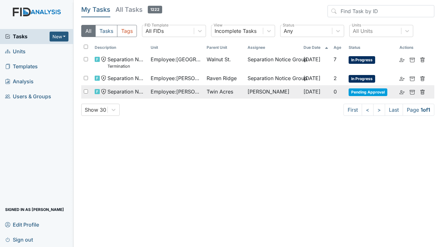 The image size is (442, 247). What do you see at coordinates (19, 240) in the screenshot?
I see `span: Sign out` at bounding box center [19, 240].